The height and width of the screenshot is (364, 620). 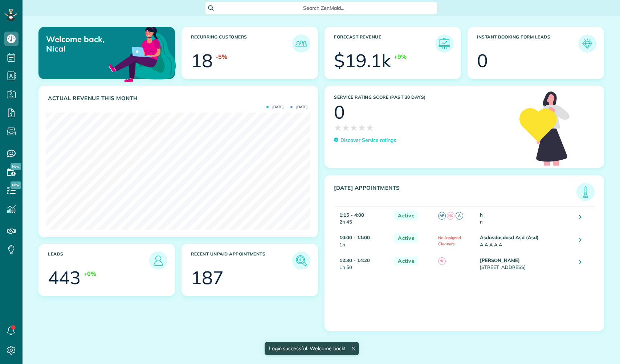 I want to click on img: dashboard_welcome-42a62b7d889689a78055ac9021e634bf52bae3f8056760290aed330b23ab8690.png, so click(x=142, y=54).